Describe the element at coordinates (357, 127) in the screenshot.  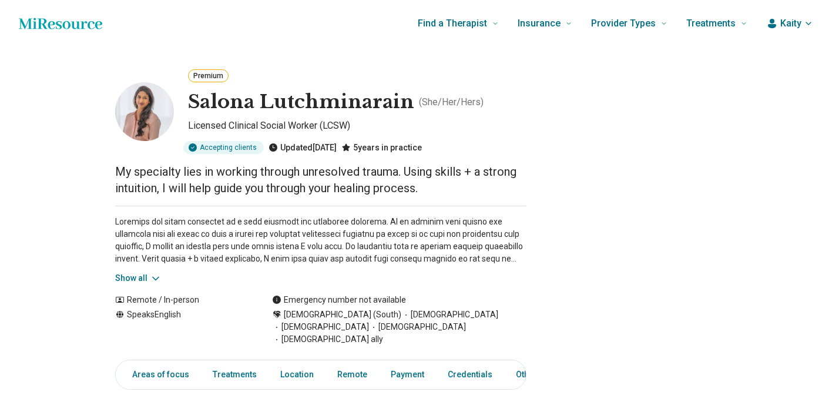
I see `p: Licensed Clinical Social Worker (LCSW)` at that location.